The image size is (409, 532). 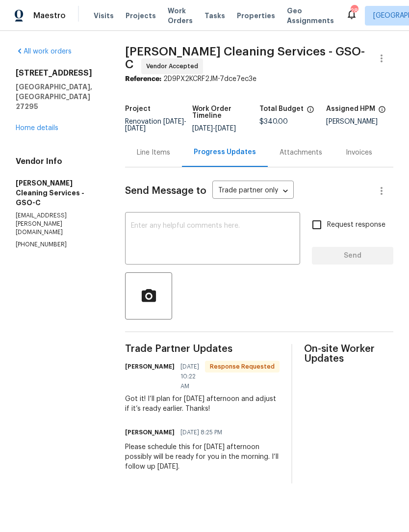 I want to click on h4: Vendor Info, so click(x=59, y=162).